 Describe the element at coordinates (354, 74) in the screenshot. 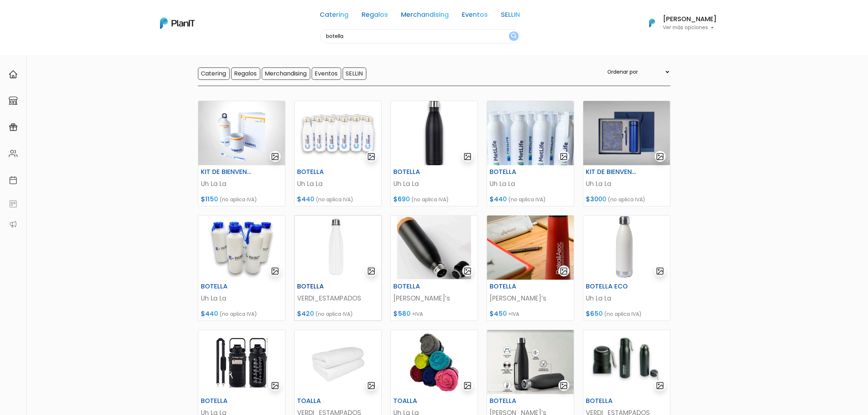

I see `input: SELLIN` at that location.